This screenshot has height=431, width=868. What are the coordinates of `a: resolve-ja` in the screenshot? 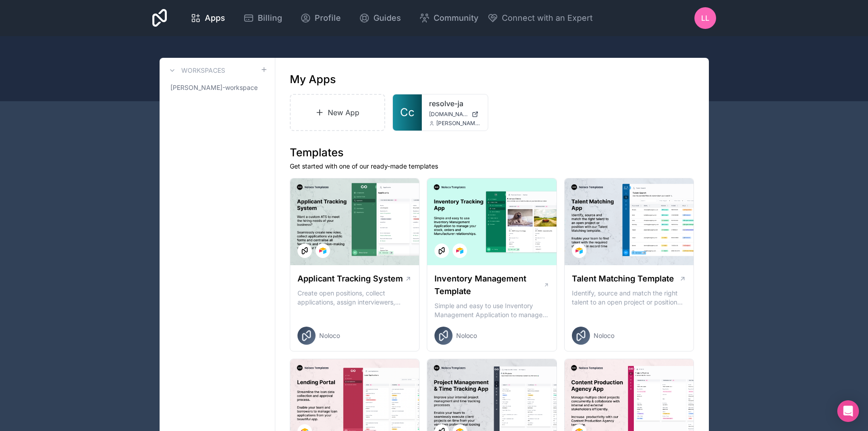 It's located at (455, 103).